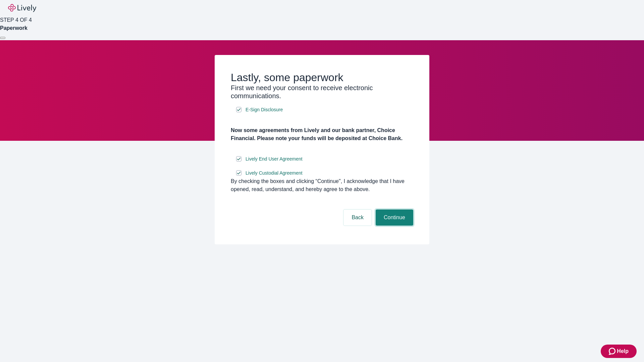 Image resolution: width=644 pixels, height=362 pixels. I want to click on button: Back, so click(357, 218).